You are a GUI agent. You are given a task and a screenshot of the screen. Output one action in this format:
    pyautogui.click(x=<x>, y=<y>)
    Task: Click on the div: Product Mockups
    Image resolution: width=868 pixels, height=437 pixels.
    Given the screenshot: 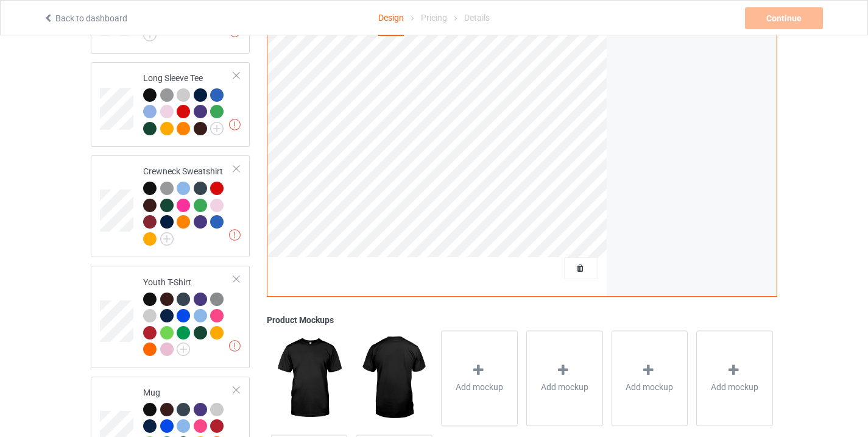 What is the action you would take?
    pyautogui.click(x=522, y=320)
    